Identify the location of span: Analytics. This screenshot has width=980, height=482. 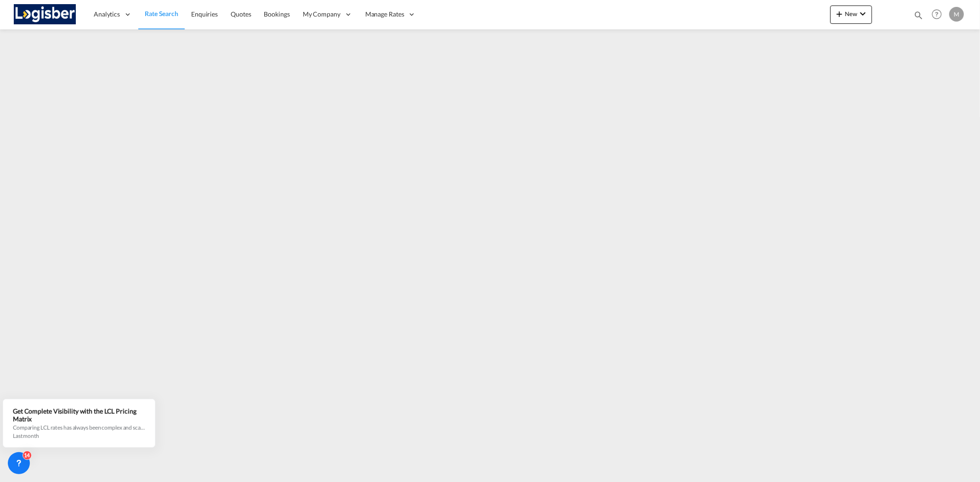
(106, 14).